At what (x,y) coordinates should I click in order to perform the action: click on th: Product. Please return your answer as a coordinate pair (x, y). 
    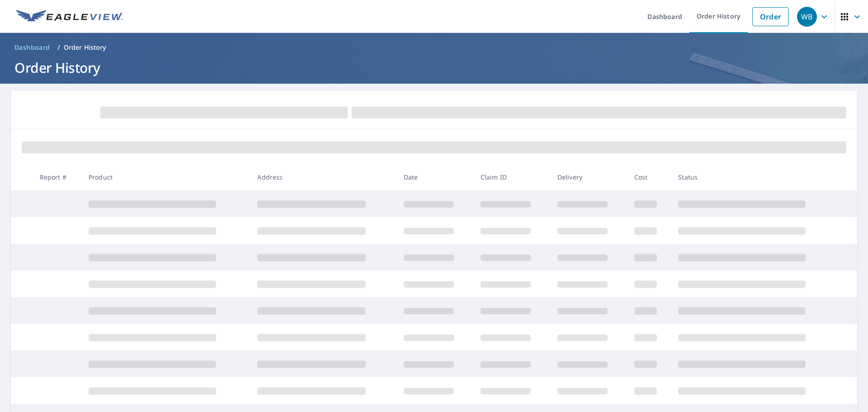
    Looking at the image, I should click on (166, 177).